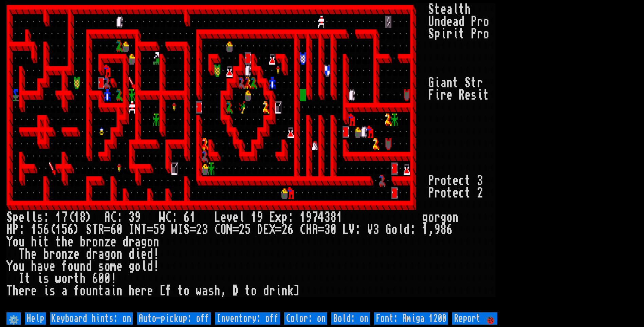  Describe the element at coordinates (321, 218) in the screenshot. I see `div: 4` at that location.